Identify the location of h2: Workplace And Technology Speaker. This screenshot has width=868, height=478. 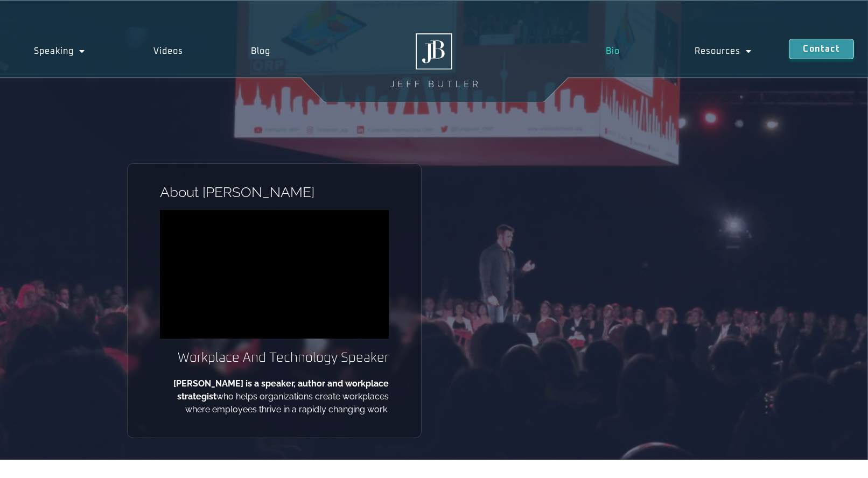
(274, 358).